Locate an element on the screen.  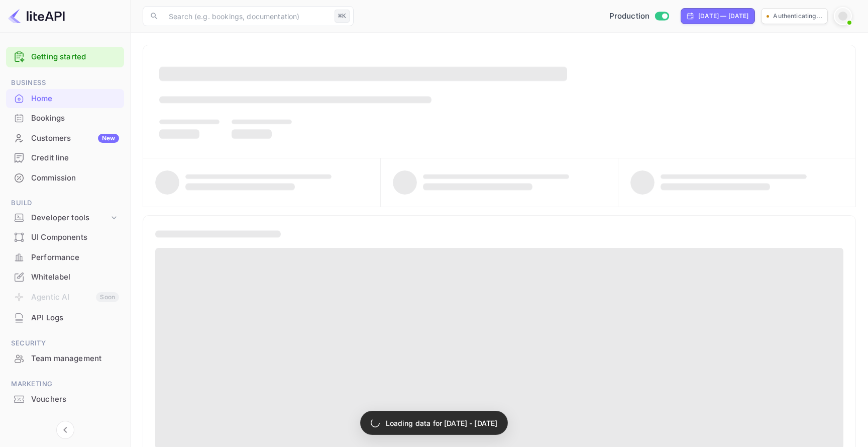
div: Switch to Sandbox mode is located at coordinates (639, 16).